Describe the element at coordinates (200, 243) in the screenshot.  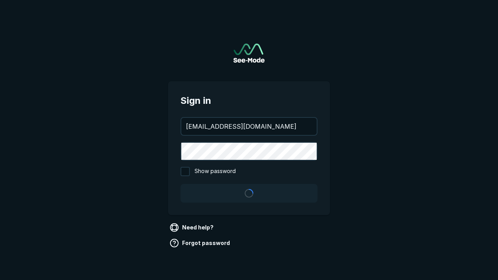
I see `a: Forgot password` at that location.